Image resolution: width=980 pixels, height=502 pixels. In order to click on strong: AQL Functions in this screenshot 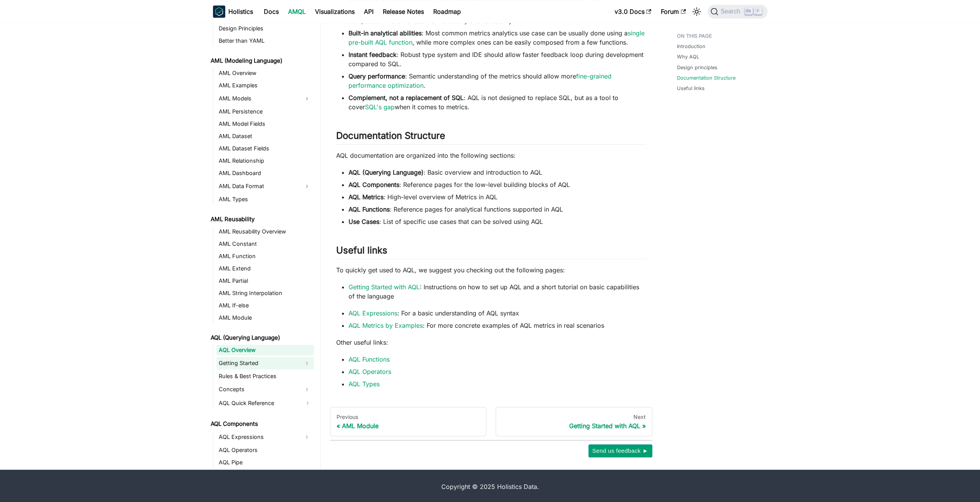, I will do `click(369, 209)`.